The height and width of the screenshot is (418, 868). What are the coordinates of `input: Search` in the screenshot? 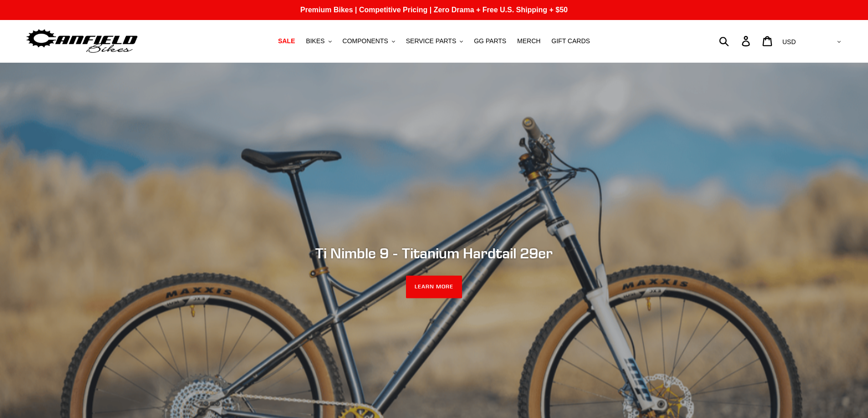 It's located at (735, 41).